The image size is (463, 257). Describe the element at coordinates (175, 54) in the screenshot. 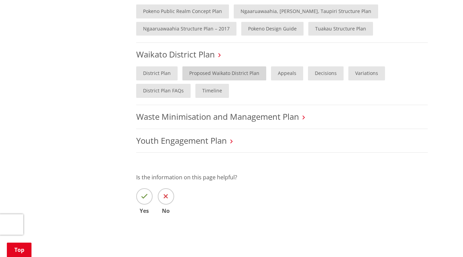

I see `a: Waikato District Plan` at that location.